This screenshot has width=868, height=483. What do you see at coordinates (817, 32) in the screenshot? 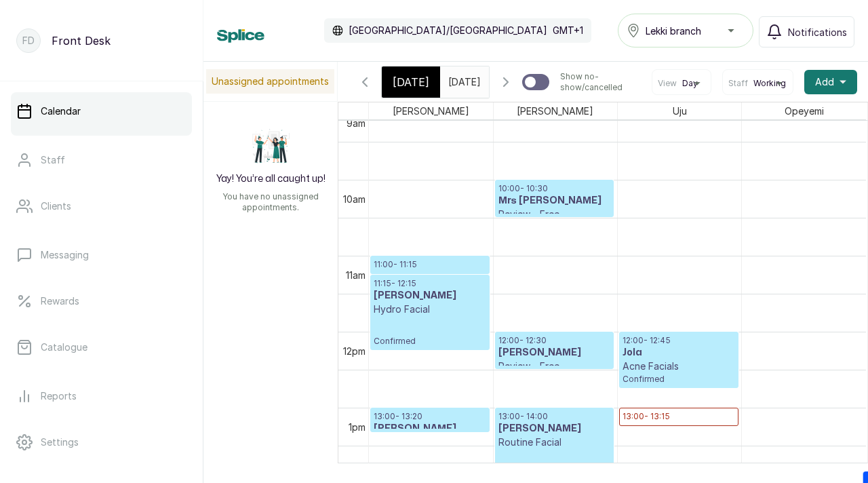
I see `span: Notifications` at bounding box center [817, 32].